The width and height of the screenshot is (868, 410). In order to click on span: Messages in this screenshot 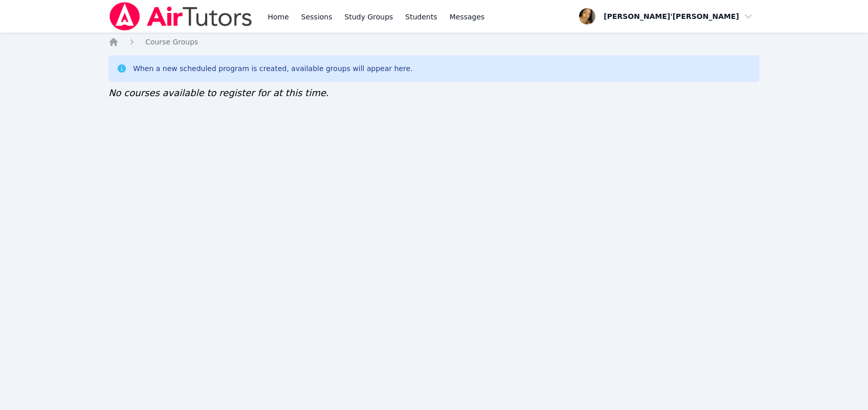, I will do `click(467, 17)`.